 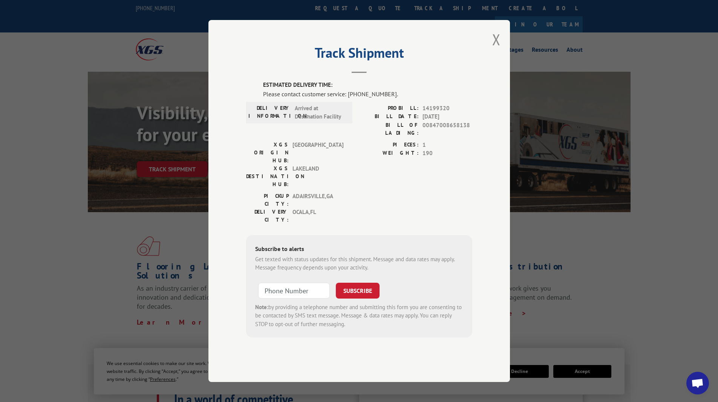 I want to click on label: XGS DESTINATION HUB:, so click(x=267, y=176).